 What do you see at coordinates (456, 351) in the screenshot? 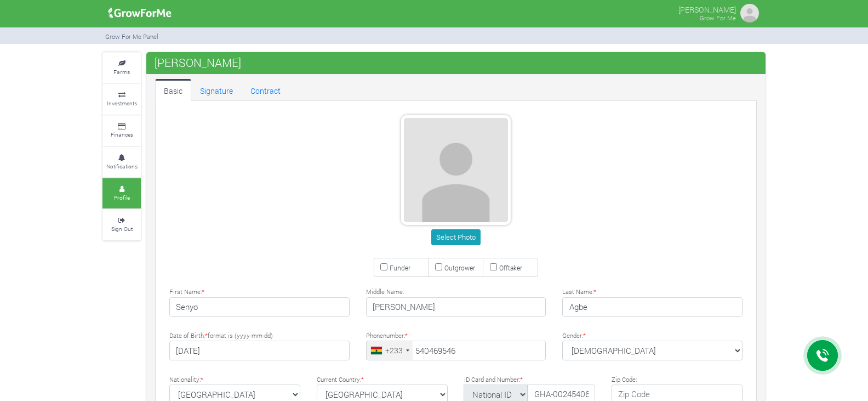
I see `input: Phone Number` at bounding box center [456, 351].